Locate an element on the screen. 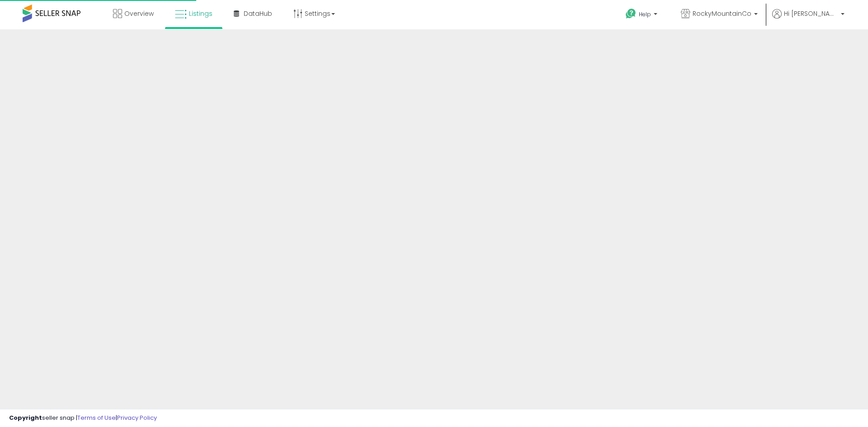 The image size is (868, 427). span: RockyMountainCo is located at coordinates (722, 14).